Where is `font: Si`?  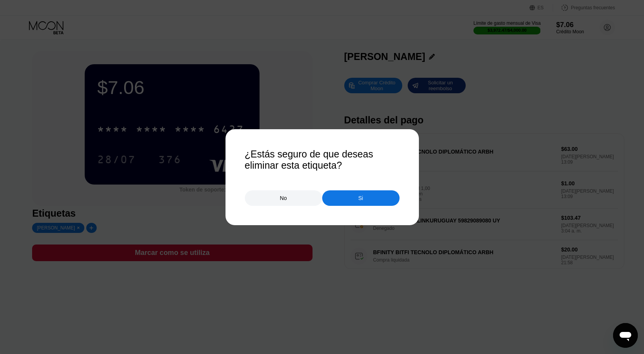
font: Si is located at coordinates (361, 198).